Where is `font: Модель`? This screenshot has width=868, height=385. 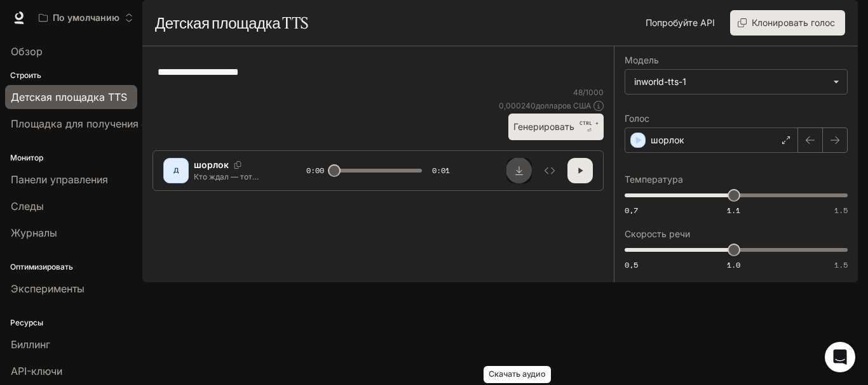 font: Модель is located at coordinates (642, 59).